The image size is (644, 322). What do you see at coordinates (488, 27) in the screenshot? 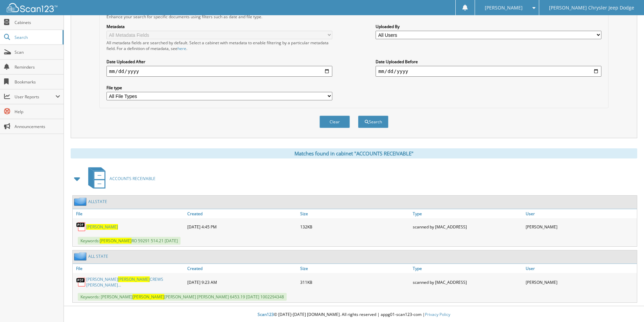
I see `label: Uploaded By` at bounding box center [488, 27].